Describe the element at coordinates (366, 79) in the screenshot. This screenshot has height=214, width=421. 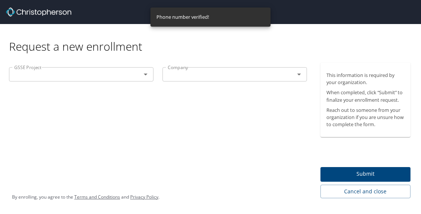
I see `p: This information is required by your organization.` at that location.